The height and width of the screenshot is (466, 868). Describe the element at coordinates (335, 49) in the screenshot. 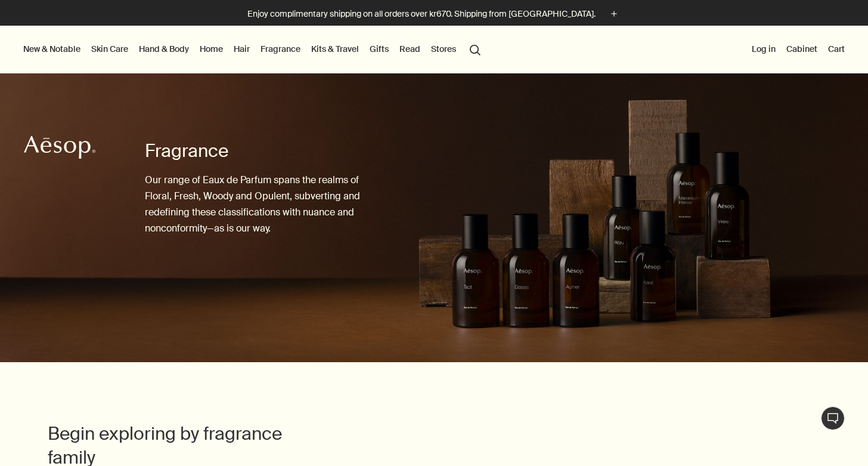

I see `a: Kits & Travel` at that location.